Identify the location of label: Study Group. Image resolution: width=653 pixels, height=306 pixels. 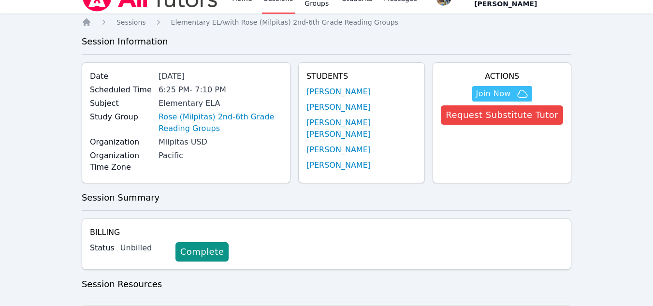
(121, 117).